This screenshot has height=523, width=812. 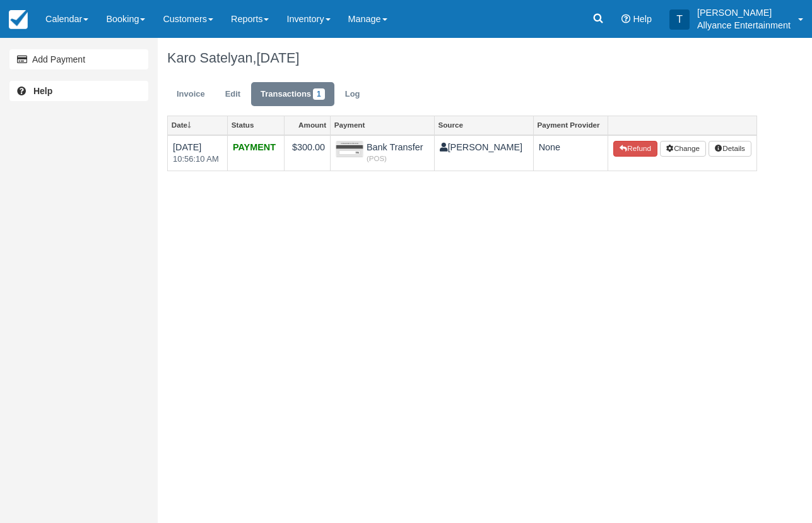 I want to click on td: $300.00, so click(x=306, y=153).